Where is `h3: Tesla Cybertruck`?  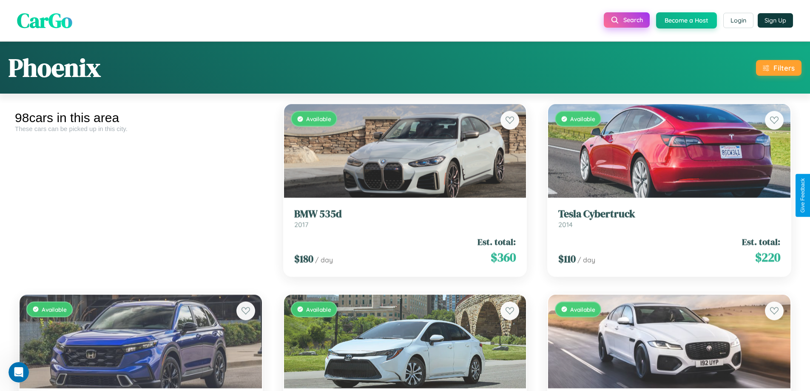
h3: Tesla Cybertruck is located at coordinates (669, 213).